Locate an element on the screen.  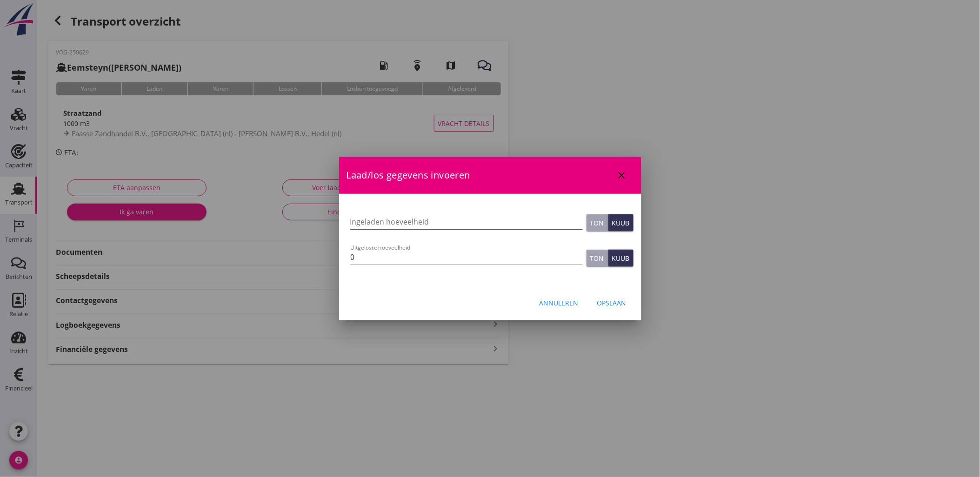
div: Laad/los gegevens invoeren is located at coordinates (490, 175).